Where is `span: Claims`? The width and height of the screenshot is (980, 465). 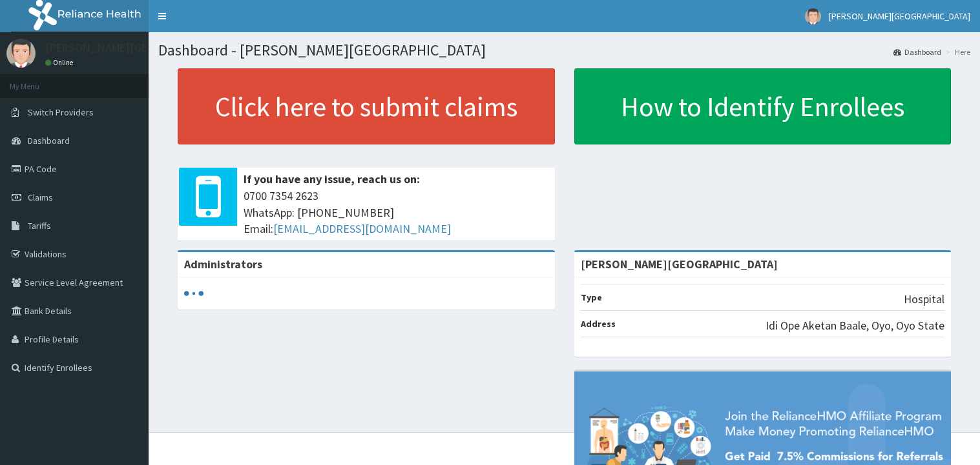 span: Claims is located at coordinates (40, 197).